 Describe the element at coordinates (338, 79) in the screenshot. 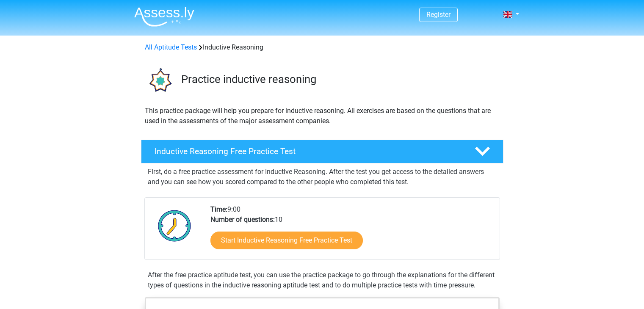

I see `h3: Practice inductive reasoning` at that location.